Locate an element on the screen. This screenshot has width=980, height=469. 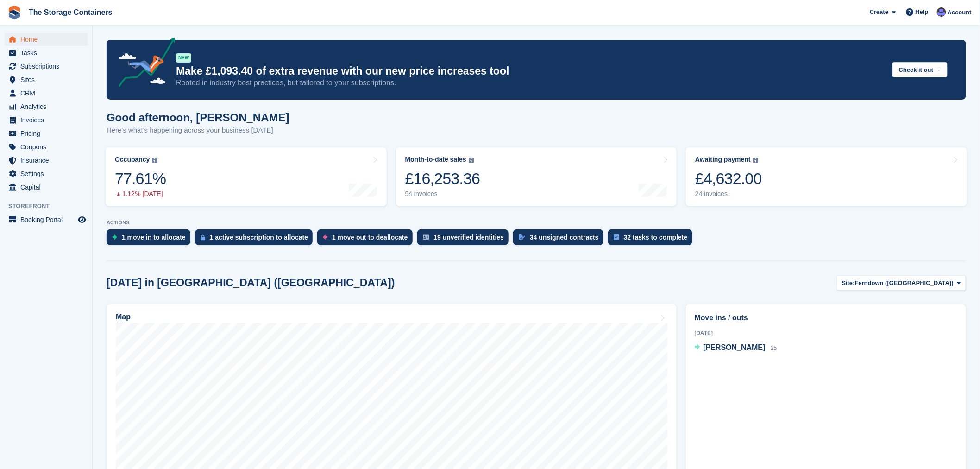
a: 34 unsigned contracts is located at coordinates (560, 240).